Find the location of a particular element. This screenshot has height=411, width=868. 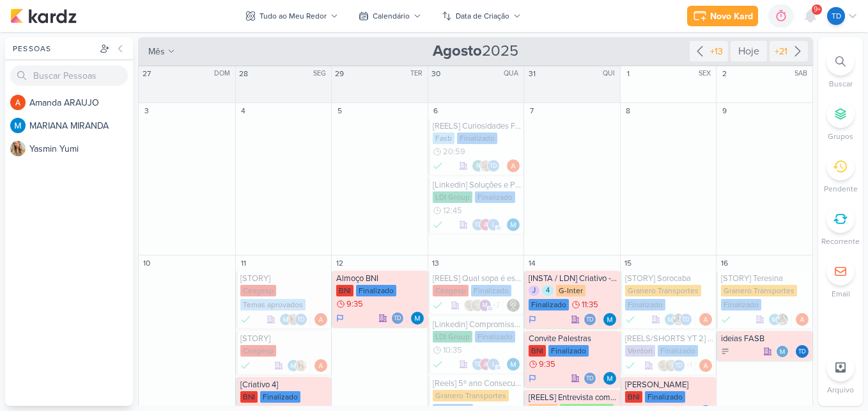

span: 11:35 is located at coordinates (590, 305).